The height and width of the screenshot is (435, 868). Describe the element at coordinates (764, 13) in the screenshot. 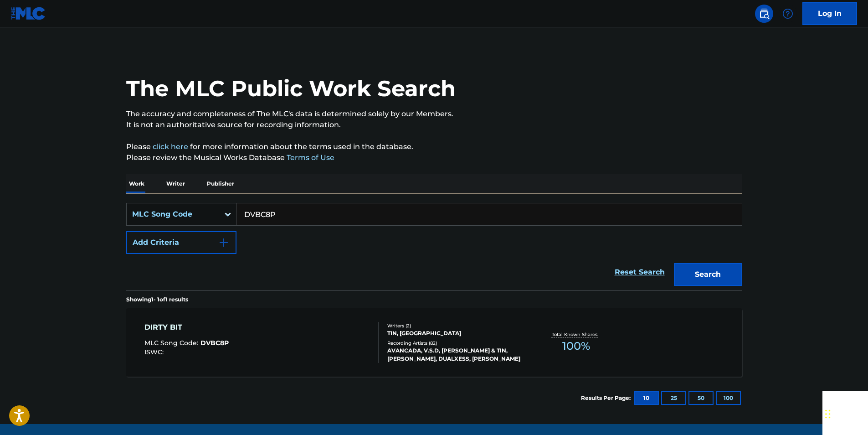

I see `a: Public Search` at that location.